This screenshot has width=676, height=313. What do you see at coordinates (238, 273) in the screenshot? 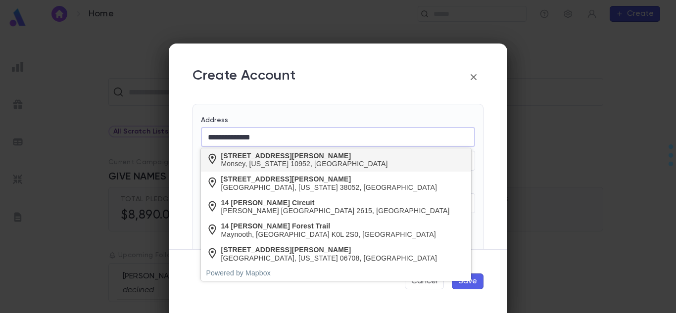
I see `a: Powered by Mapbox` at bounding box center [238, 273].